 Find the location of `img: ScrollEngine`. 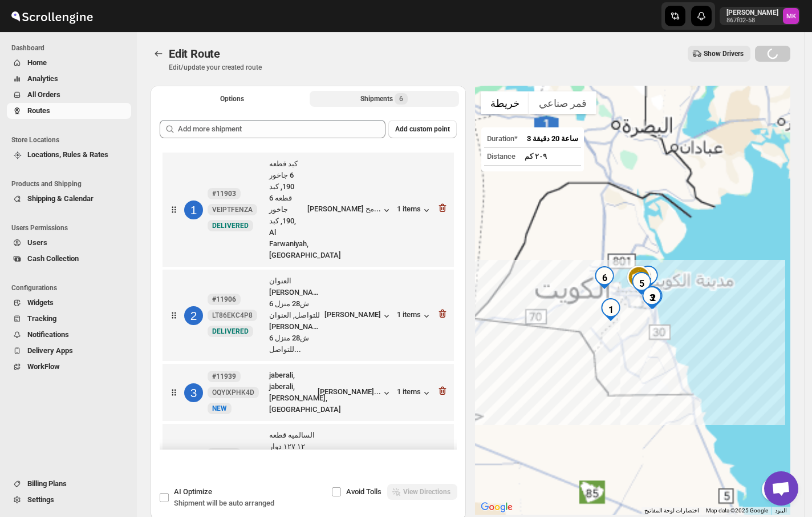

img: ScrollEngine is located at coordinates (52, 16).